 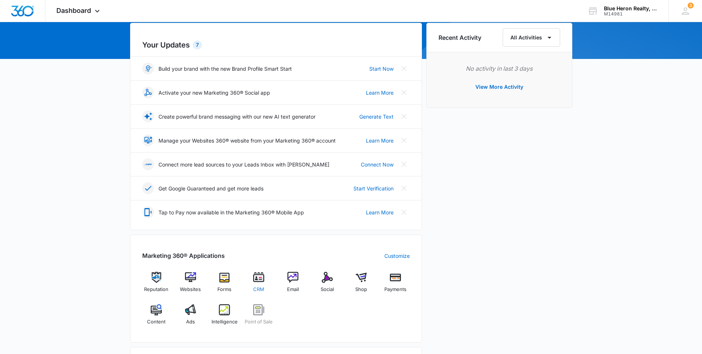 What do you see at coordinates (259, 285) in the screenshot?
I see `a: CRM` at bounding box center [259, 285].